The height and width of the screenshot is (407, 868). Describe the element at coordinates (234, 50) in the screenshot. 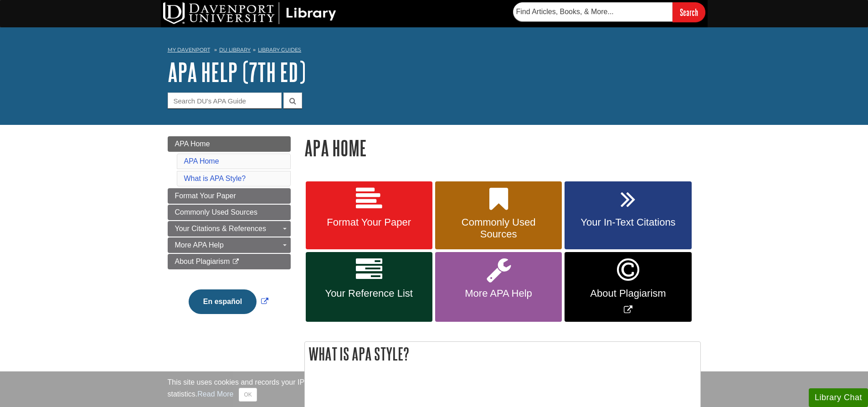

I see `a: DU Library` at that location.